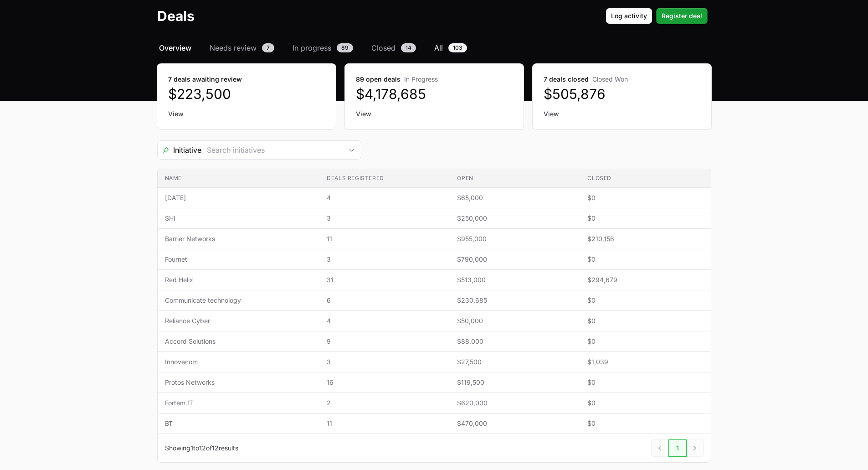  What do you see at coordinates (515, 178) in the screenshot?
I see `th: Open` at bounding box center [515, 178].